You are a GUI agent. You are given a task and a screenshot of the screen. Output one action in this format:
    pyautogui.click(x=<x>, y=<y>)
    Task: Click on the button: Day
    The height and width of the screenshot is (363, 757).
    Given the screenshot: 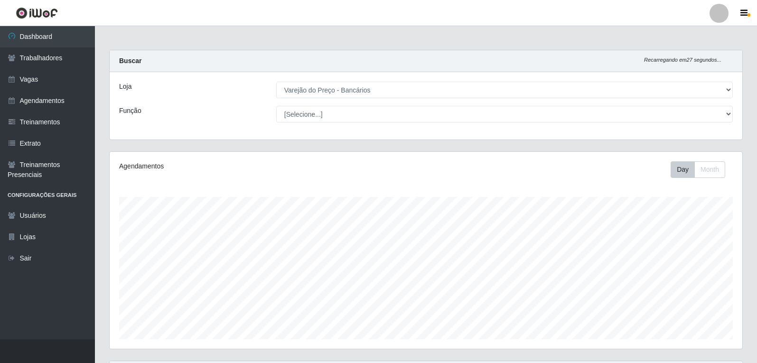 What is the action you would take?
    pyautogui.click(x=682, y=169)
    